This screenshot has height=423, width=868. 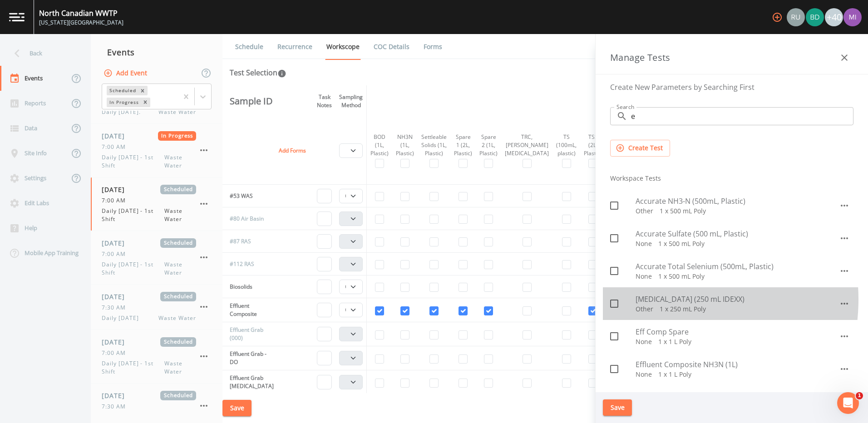 I want to click on span: 1, so click(x=859, y=396).